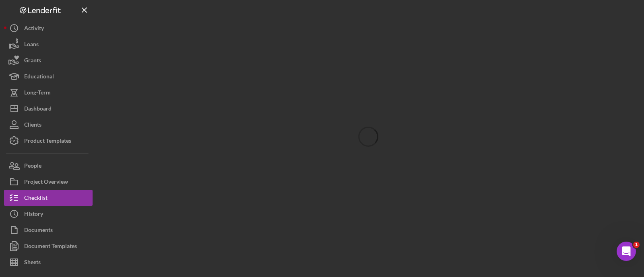 The width and height of the screenshot is (644, 277). What do you see at coordinates (49, 214) in the screenshot?
I see `a: History` at bounding box center [49, 214].